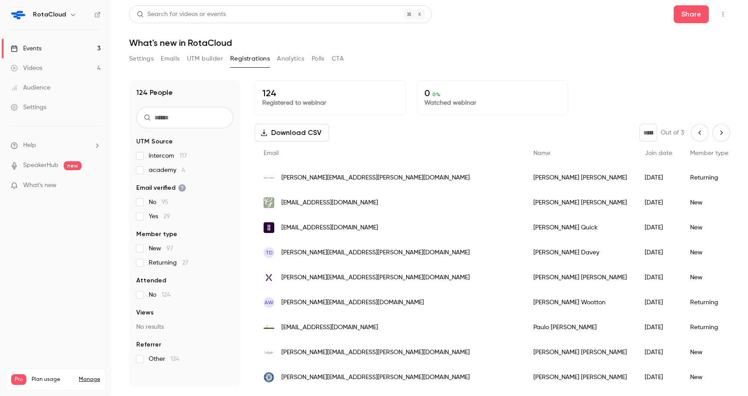 This screenshot has height=396, width=748. I want to click on p: Out of 3, so click(672, 133).